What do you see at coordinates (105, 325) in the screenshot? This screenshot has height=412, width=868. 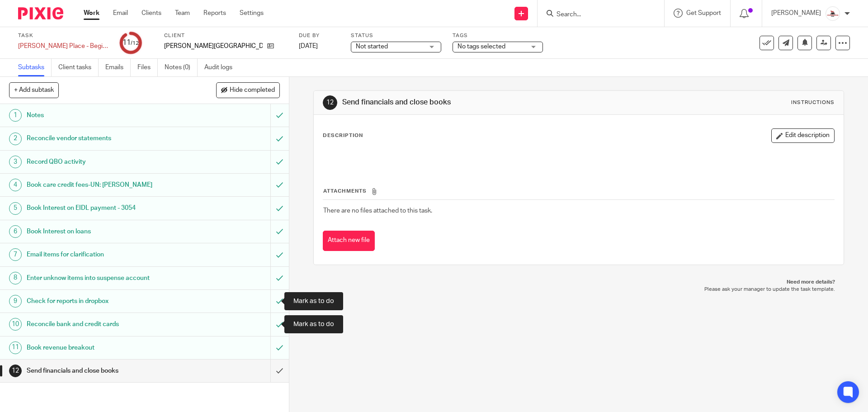 I see `h1: Reconcile bank and credit cards` at bounding box center [105, 325].